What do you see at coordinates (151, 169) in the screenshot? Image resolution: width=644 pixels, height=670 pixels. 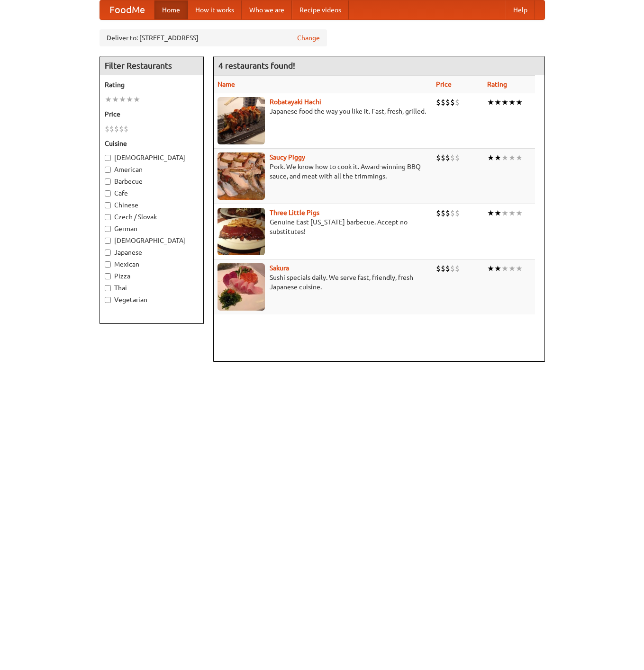 I see `label: American` at bounding box center [151, 169].